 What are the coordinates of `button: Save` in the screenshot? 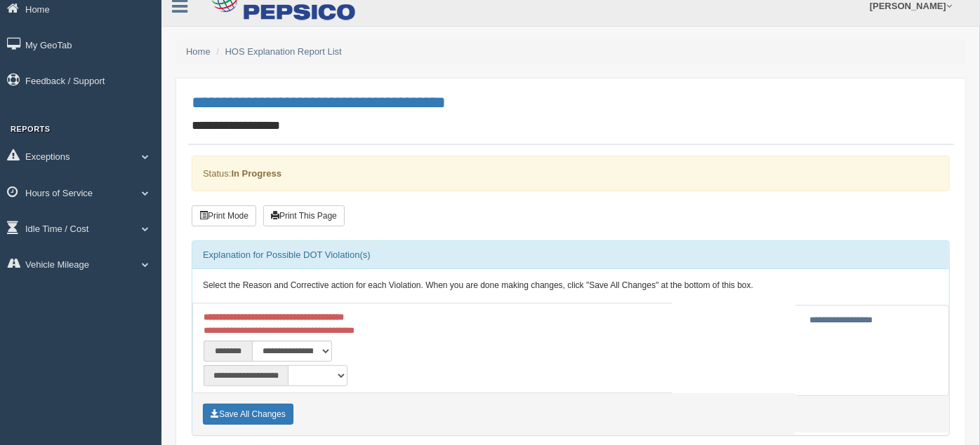 It's located at (248, 415).